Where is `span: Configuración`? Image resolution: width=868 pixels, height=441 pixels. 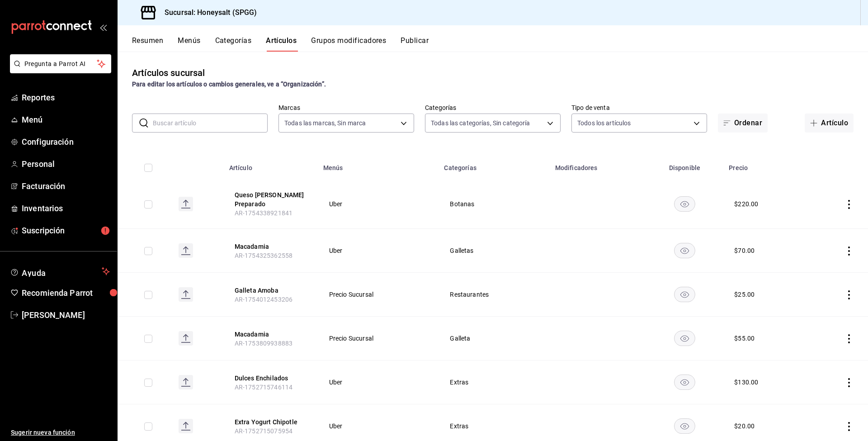 span: Configuración is located at coordinates (65, 141).